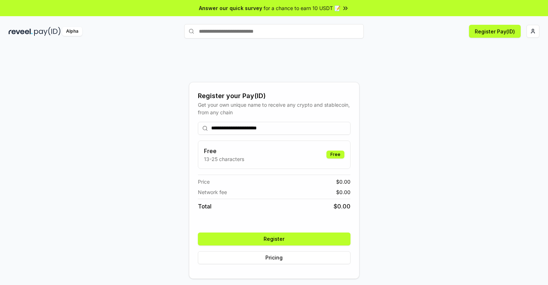  I want to click on button: Register Pay(ID), so click(495, 31).